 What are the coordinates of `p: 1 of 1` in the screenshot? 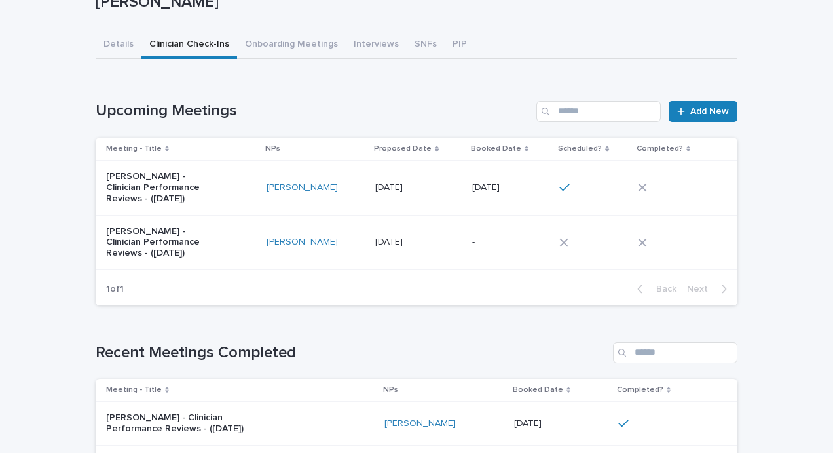 It's located at (115, 289).